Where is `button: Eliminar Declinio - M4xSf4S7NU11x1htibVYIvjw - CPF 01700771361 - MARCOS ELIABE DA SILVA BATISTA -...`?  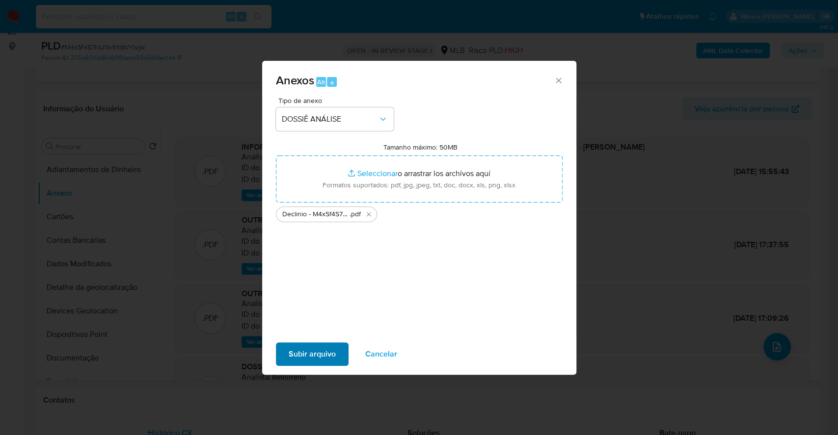
button: Eliminar Declinio - M4xSf4S7NU11x1htibVYIvjw - CPF 01700771361 - MARCOS ELIABE DA SILVA BATISTA -... is located at coordinates (369, 214).